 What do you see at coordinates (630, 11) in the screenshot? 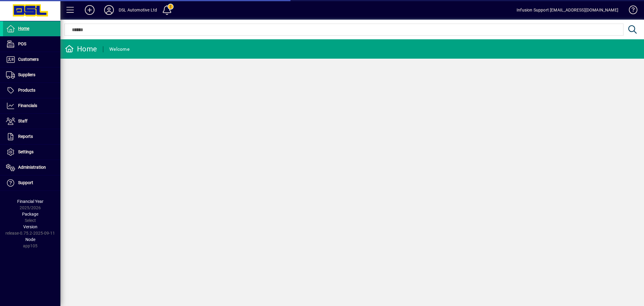
I see `a: Knowledge Base` at bounding box center [630, 11].